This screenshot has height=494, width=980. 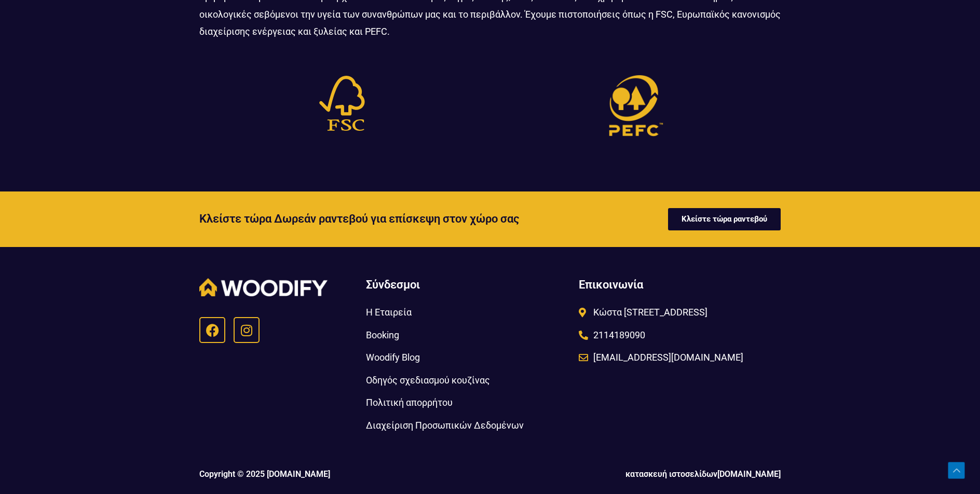 I want to click on a: Κλείστε τώρα ραντεβού, so click(x=724, y=219).